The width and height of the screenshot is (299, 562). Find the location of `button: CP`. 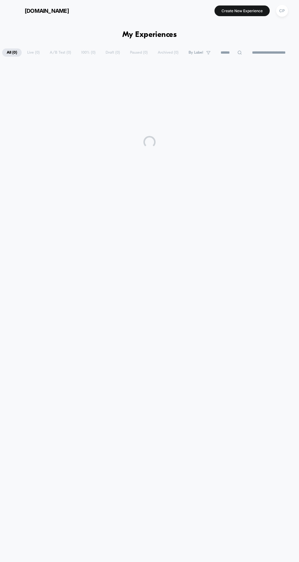

button: CP is located at coordinates (282, 11).